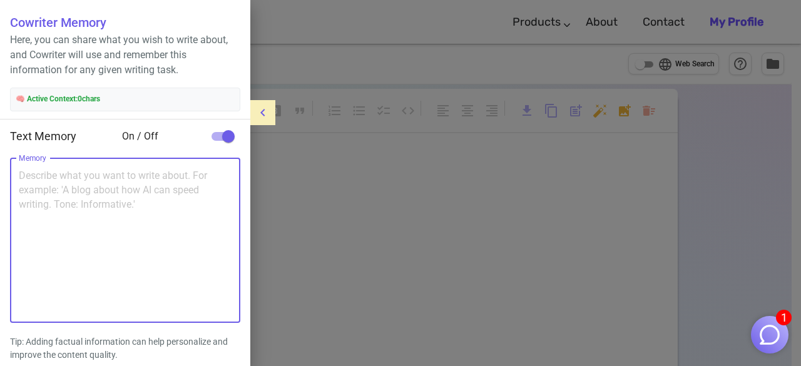 This screenshot has width=801, height=366. I want to click on span: Text Memory, so click(43, 136).